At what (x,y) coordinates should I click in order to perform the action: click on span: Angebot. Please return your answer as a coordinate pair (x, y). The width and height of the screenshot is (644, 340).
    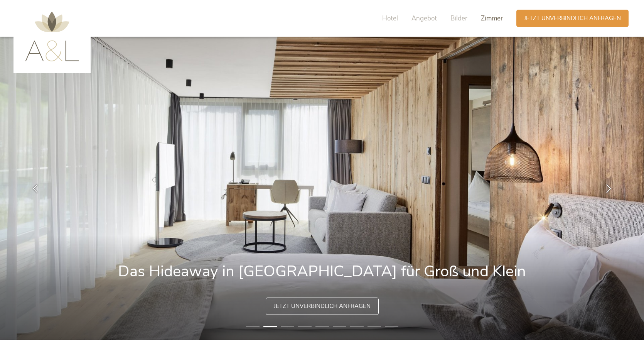
    Looking at the image, I should click on (424, 18).